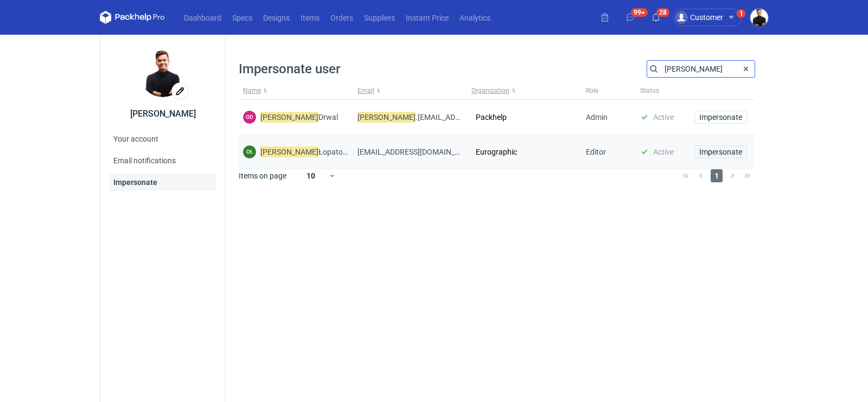  What do you see at coordinates (717, 176) in the screenshot?
I see `span: 1` at bounding box center [717, 176].